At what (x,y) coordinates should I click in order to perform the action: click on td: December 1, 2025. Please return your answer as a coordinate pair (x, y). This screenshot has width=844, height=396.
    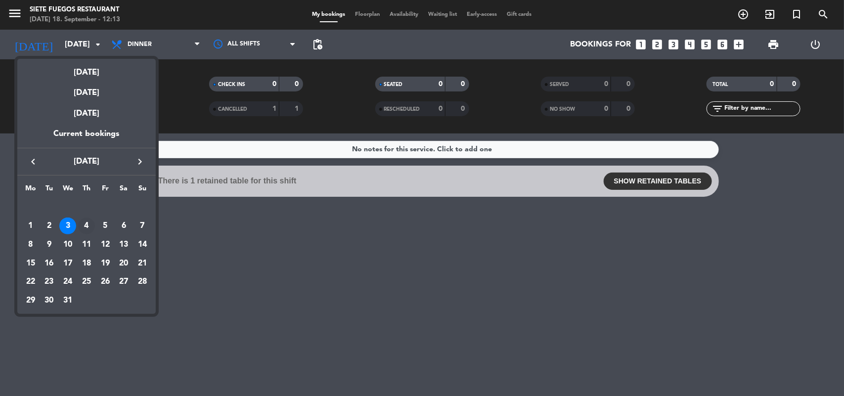
    Looking at the image, I should click on (31, 226).